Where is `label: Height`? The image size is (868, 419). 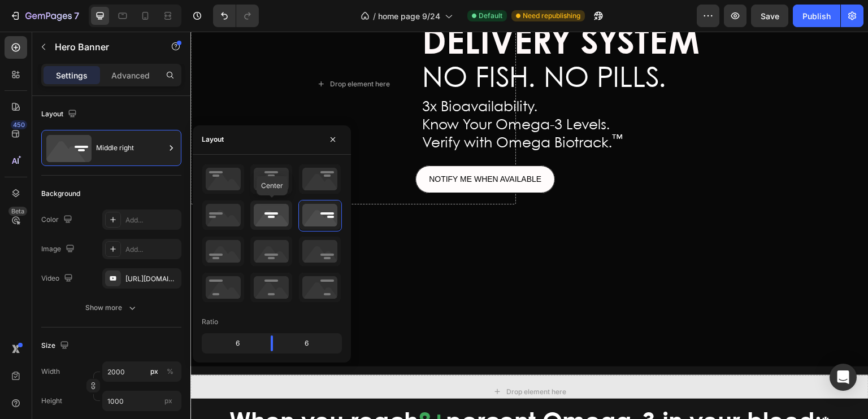 label: Height is located at coordinates (51, 401).